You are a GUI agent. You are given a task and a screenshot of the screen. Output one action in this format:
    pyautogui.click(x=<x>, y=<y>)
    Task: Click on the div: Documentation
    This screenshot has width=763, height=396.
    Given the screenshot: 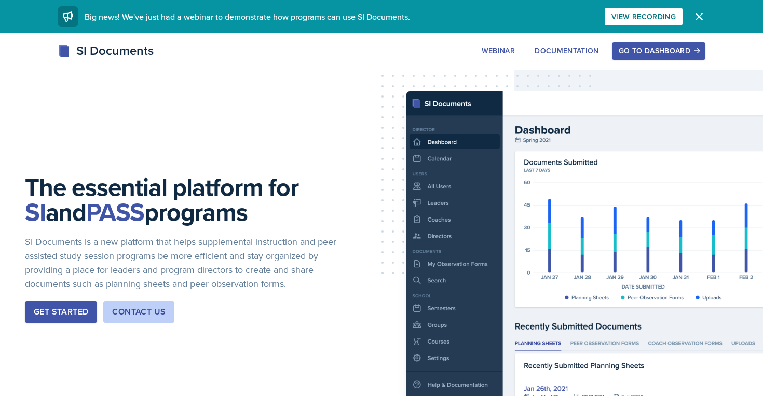 What is the action you would take?
    pyautogui.click(x=567, y=51)
    